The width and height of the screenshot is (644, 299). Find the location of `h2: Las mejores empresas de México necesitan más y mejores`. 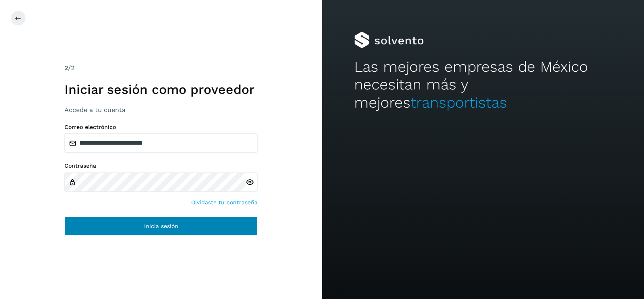

h2: Las mejores empresas de México necesitan más y mejores is located at coordinates (483, 85).